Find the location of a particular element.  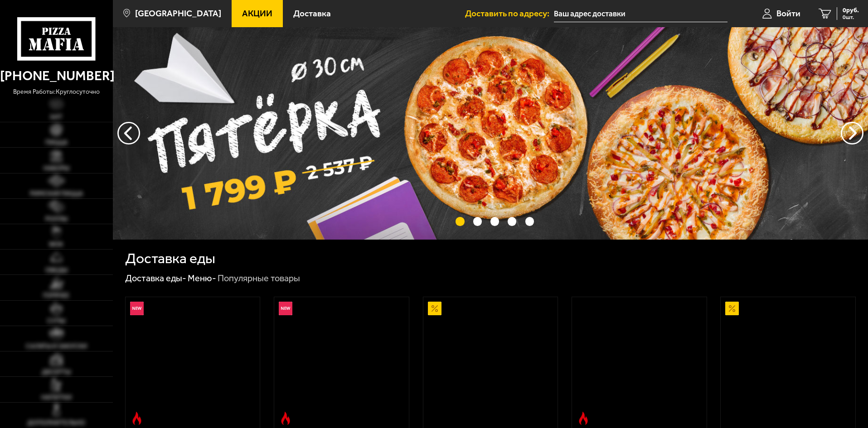

span: Хит is located at coordinates (57, 118).